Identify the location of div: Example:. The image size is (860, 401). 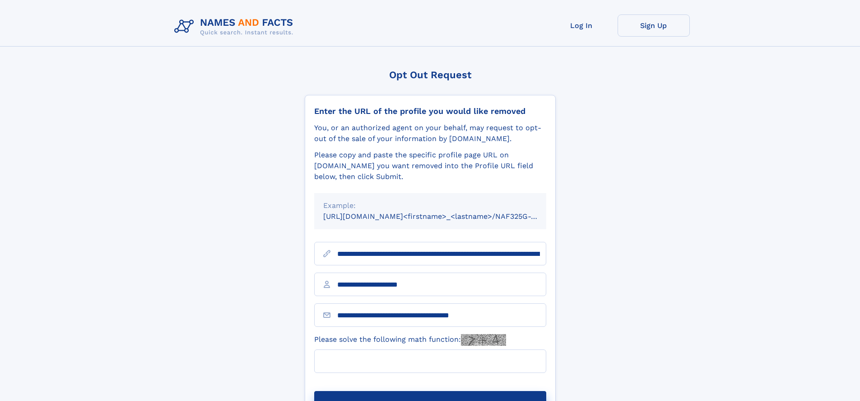
(430, 205).